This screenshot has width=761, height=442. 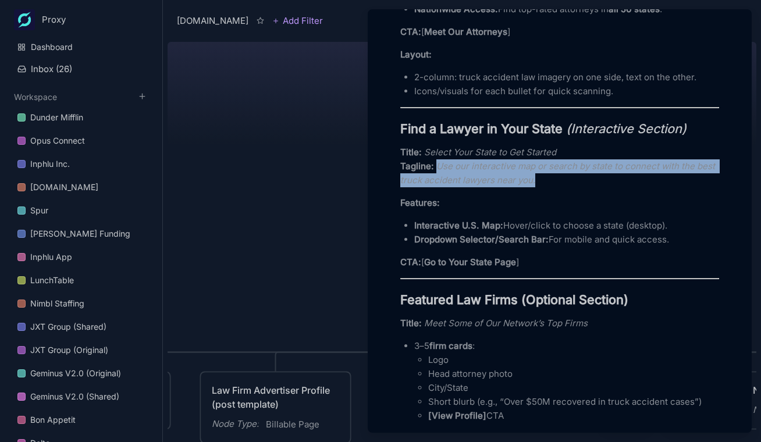 I want to click on p: CTA, so click(x=573, y=416).